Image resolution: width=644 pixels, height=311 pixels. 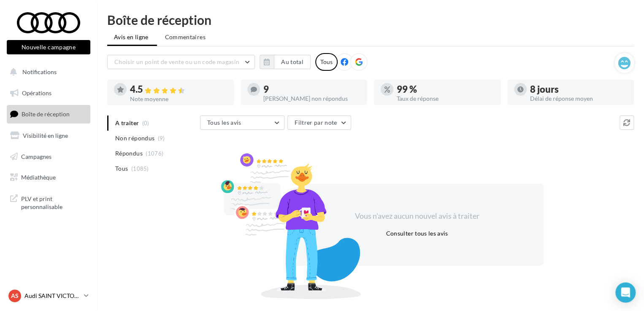 I want to click on span: Commentaires, so click(x=185, y=37).